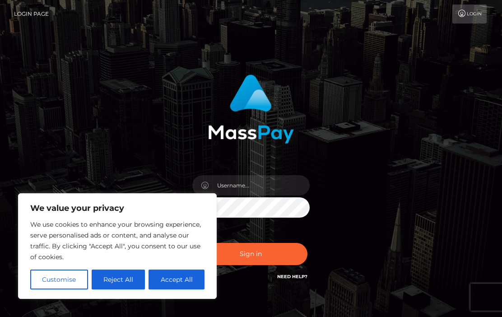 The height and width of the screenshot is (317, 502). What do you see at coordinates (470, 14) in the screenshot?
I see `a: Login` at bounding box center [470, 14].